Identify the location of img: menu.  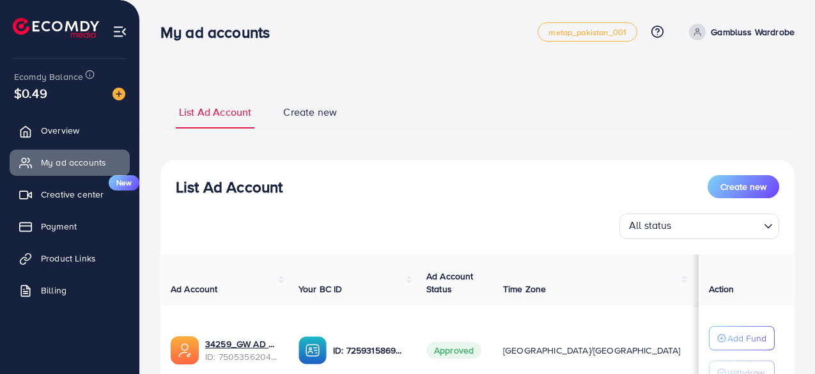
(120, 31).